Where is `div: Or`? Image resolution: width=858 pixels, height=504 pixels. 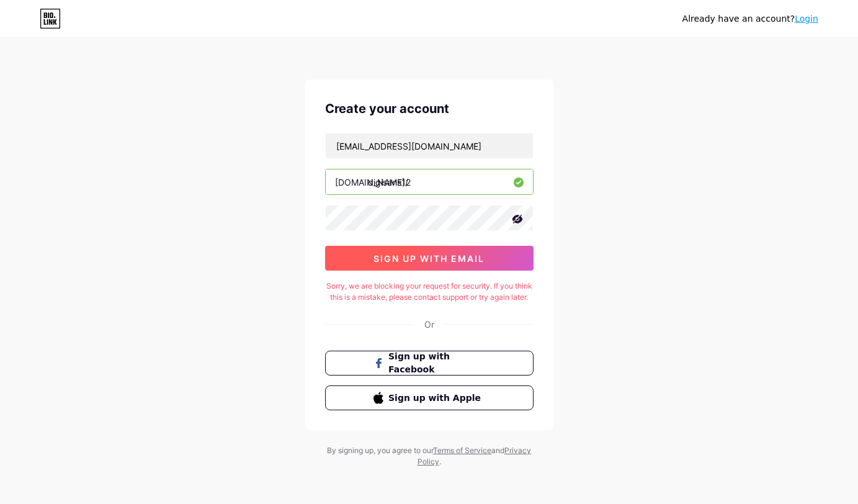
div: Or is located at coordinates (429, 324).